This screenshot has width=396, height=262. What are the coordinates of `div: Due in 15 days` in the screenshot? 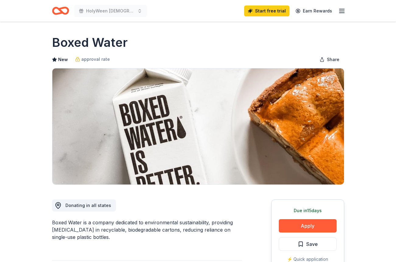 It's located at (307, 211).